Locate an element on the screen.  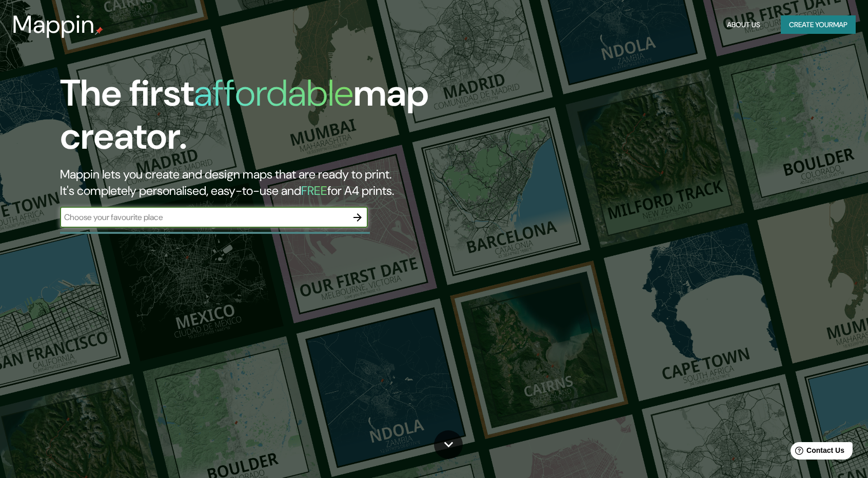
h3: Mappin is located at coordinates (54, 24).